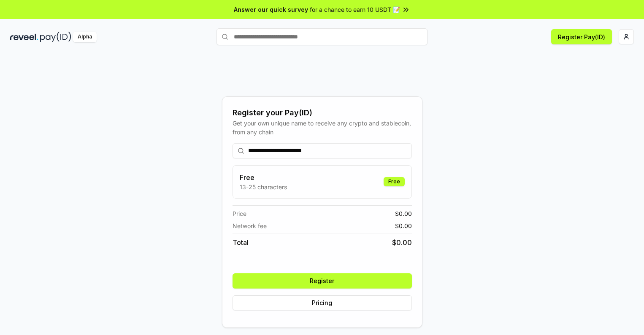 This screenshot has width=644, height=335. What do you see at coordinates (322, 113) in the screenshot?
I see `div: Register your Pay(ID)` at bounding box center [322, 113].